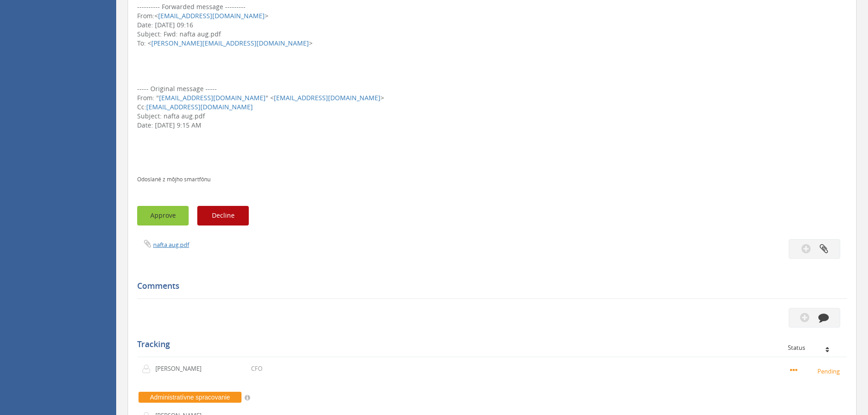  I want to click on a: nafta aug.pdf, so click(171, 244).